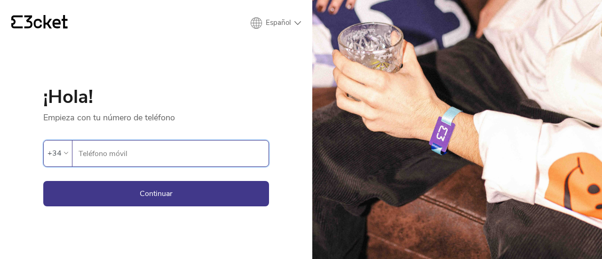 This screenshot has width=602, height=259. What do you see at coordinates (156, 115) in the screenshot?
I see `p: Empieza con tu número de teléfono` at bounding box center [156, 115].